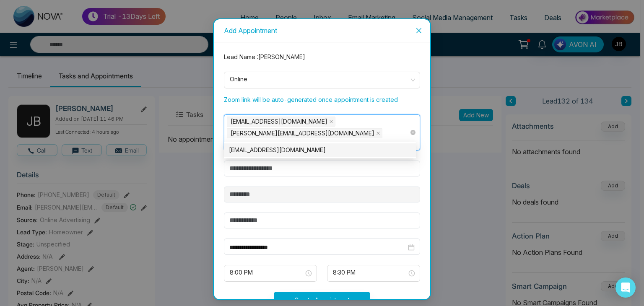 This screenshot has height=306, width=644. What do you see at coordinates (322, 98) in the screenshot?
I see `p: Zoom link will be auto-generated once appointment is created` at bounding box center [322, 98].